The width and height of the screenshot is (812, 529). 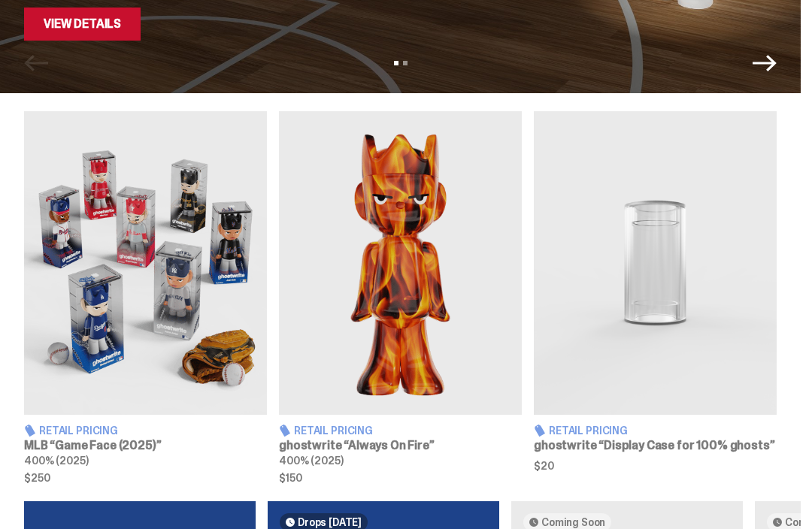 I want to click on img: Always On Fire, so click(x=400, y=264).